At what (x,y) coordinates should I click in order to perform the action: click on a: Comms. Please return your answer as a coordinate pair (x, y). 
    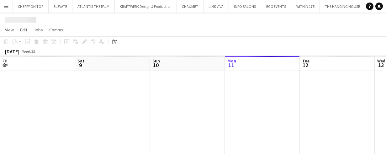
    Looking at the image, I should click on (56, 30).